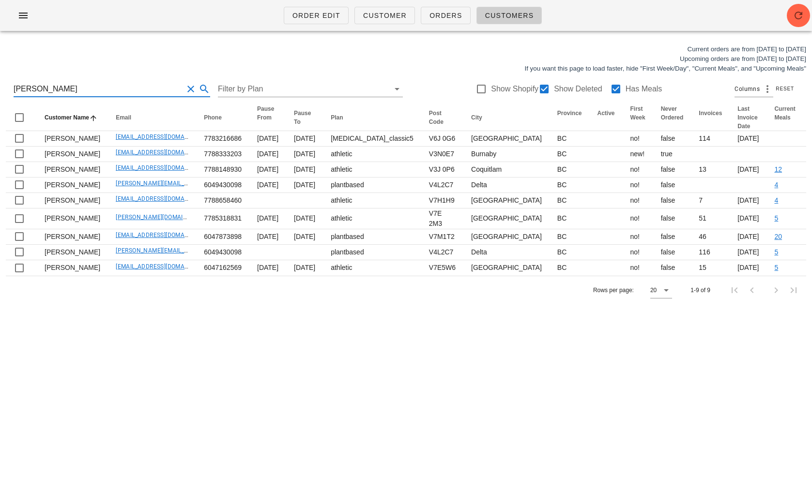 Image resolution: width=812 pixels, height=504 pixels. I want to click on td: Delta, so click(507, 253).